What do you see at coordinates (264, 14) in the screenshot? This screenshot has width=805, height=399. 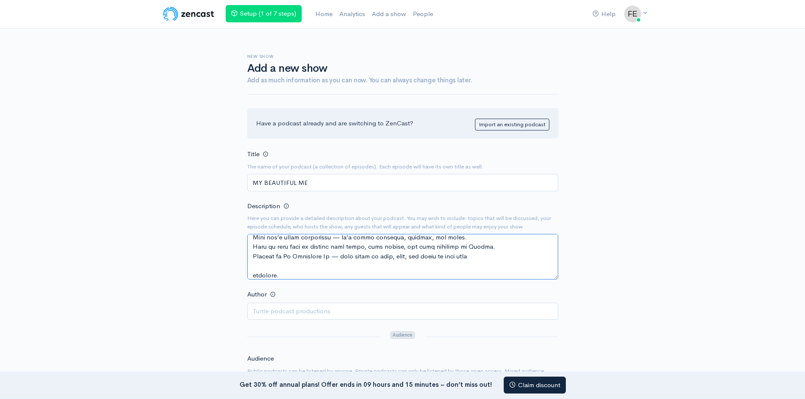 I see `a: Setup (1 of 7 steps)` at bounding box center [264, 14].